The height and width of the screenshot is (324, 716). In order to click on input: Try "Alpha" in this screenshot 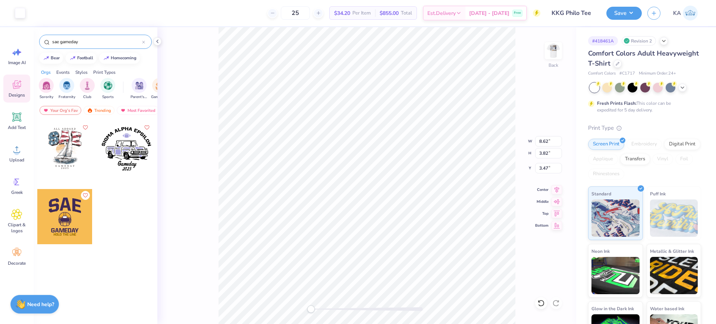, I will do `click(97, 42)`.